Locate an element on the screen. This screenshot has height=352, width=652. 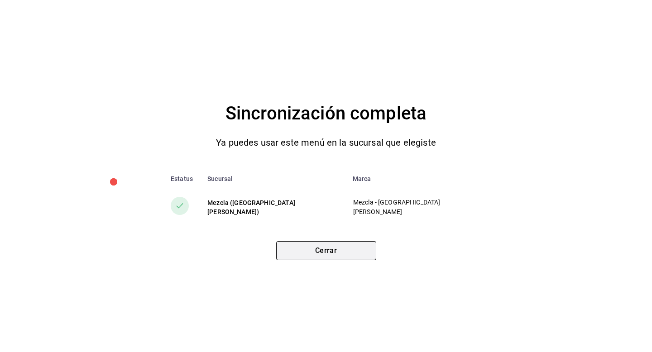
button: Cerrar is located at coordinates (326, 251).